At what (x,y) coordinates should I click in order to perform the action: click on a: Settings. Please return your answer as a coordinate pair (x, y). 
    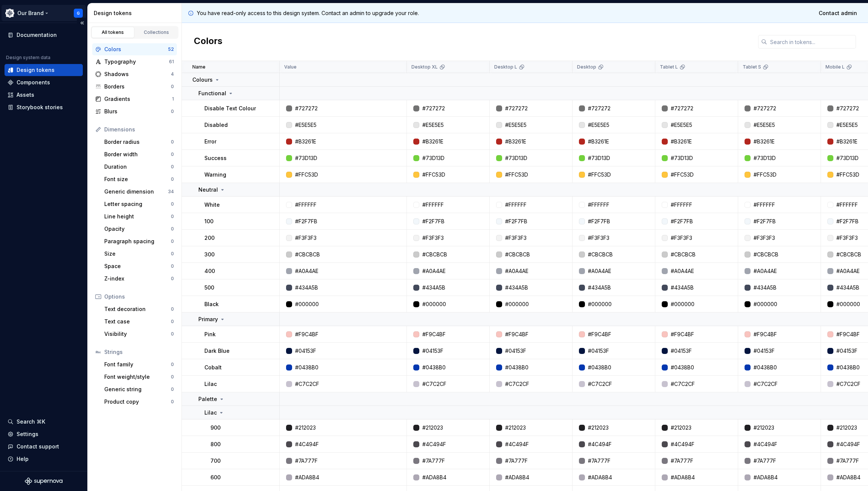
    Looking at the image, I should click on (44, 434).